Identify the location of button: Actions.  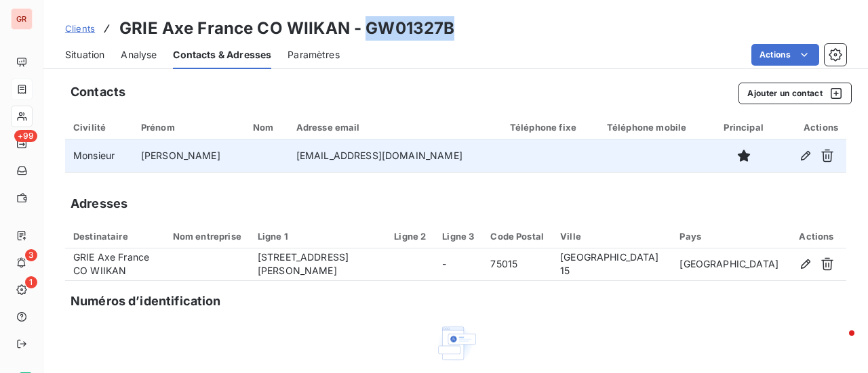
(785, 55).